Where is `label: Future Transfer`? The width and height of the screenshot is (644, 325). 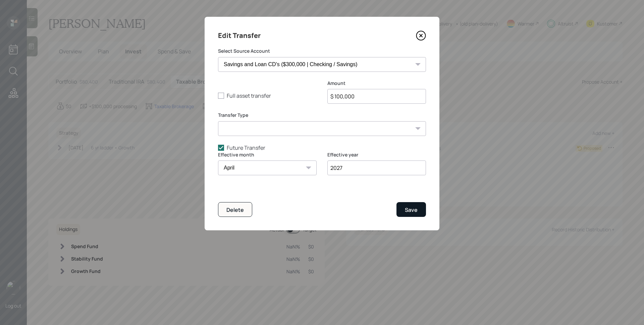 label: Future Transfer is located at coordinates (322, 148).